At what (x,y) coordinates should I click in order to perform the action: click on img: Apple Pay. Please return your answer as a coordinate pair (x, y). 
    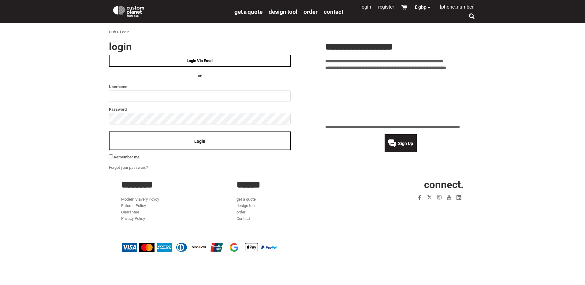
    Looking at the image, I should click on (251, 247).